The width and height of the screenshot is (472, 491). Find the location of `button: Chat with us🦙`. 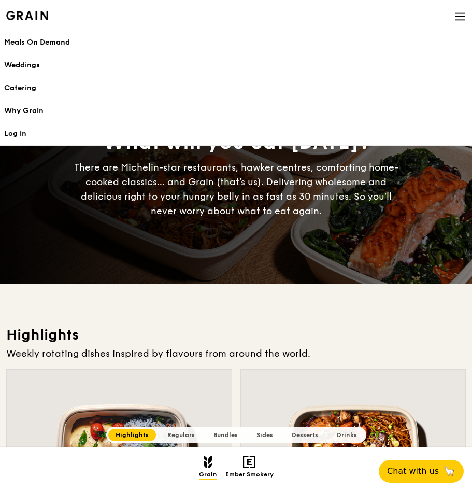

button: Chat with us🦙 is located at coordinates (422, 471).